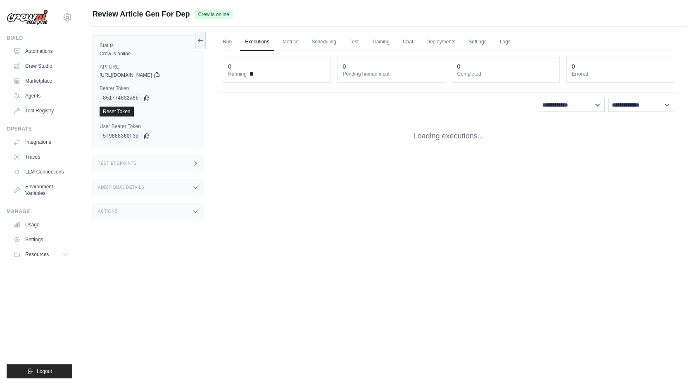 The image size is (699, 385). I want to click on a: Chat, so click(408, 42).